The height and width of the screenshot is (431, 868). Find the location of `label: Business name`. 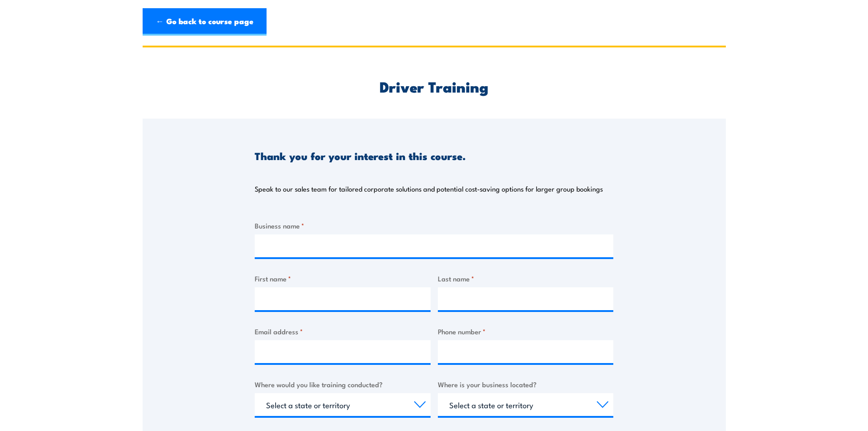

label: Business name is located at coordinates (434, 225).